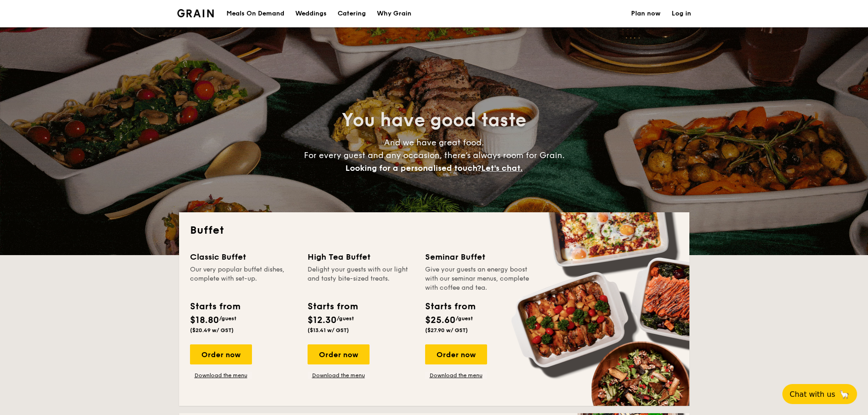 This screenshot has height=415, width=868. What do you see at coordinates (434, 231) in the screenshot?
I see `h2: Buffet` at bounding box center [434, 231].